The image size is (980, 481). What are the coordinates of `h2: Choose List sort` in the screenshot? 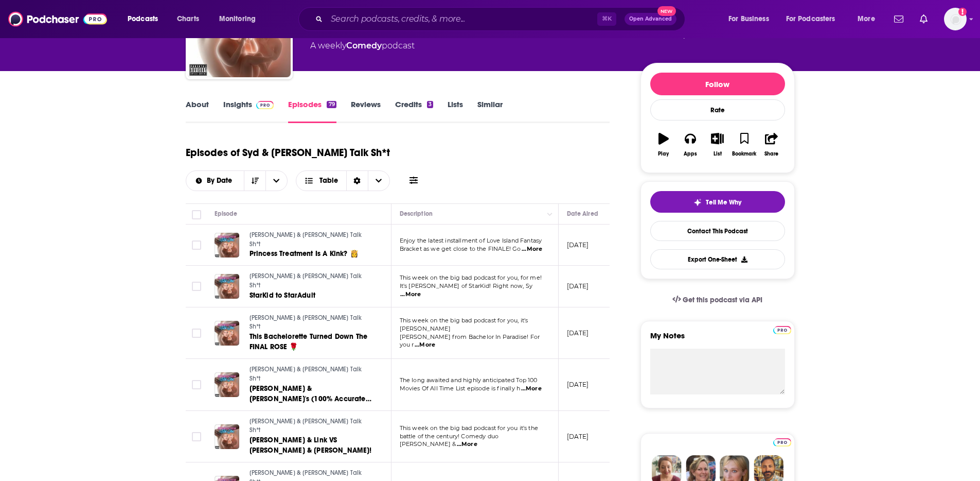 It's located at (237, 181).